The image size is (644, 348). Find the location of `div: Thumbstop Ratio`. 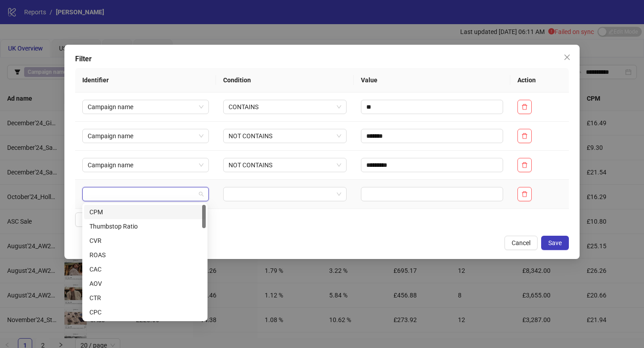

div: Thumbstop Ratio is located at coordinates (145, 226).